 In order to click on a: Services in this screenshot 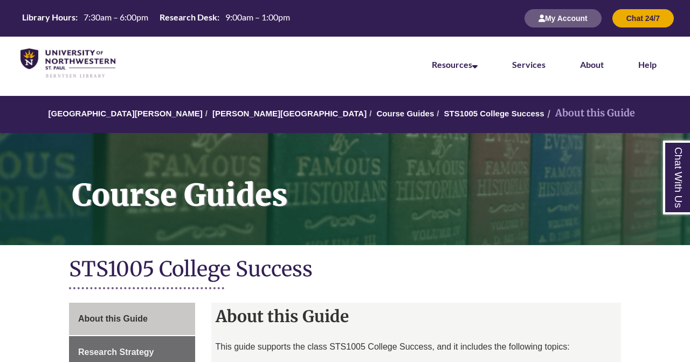, I will do `click(529, 64)`.